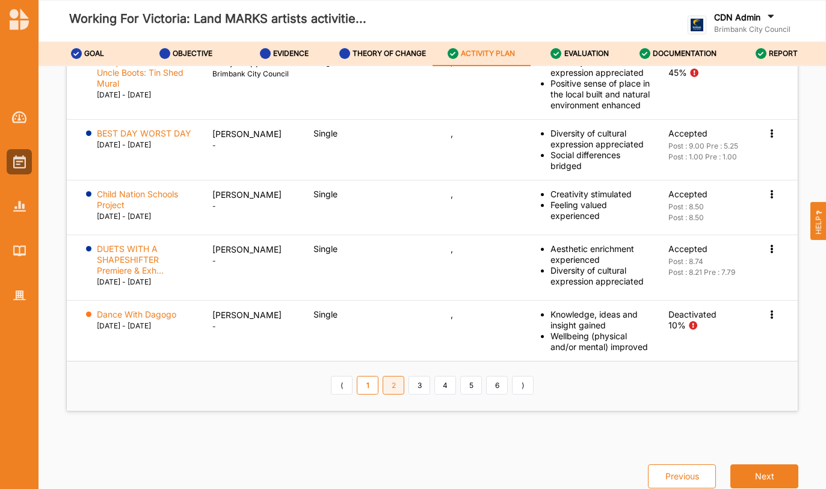  I want to click on label: GOAL, so click(94, 54).